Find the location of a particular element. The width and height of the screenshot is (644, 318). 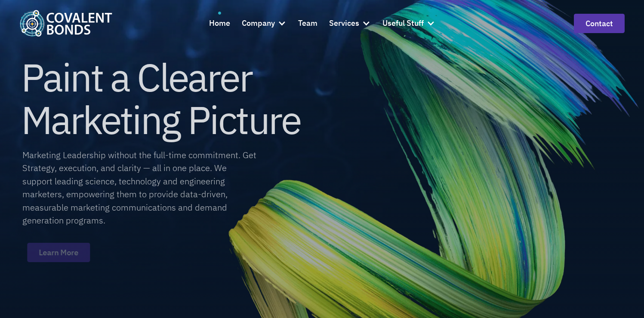

a: Team is located at coordinates (308, 23).